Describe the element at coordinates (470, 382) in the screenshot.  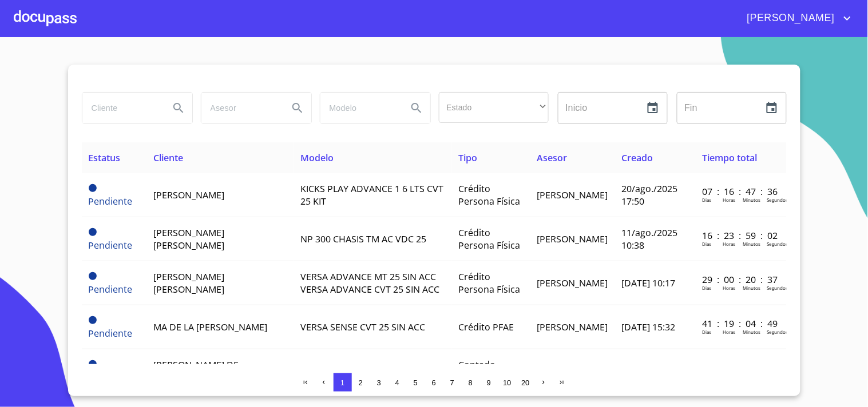
I see `span: 8` at that location.